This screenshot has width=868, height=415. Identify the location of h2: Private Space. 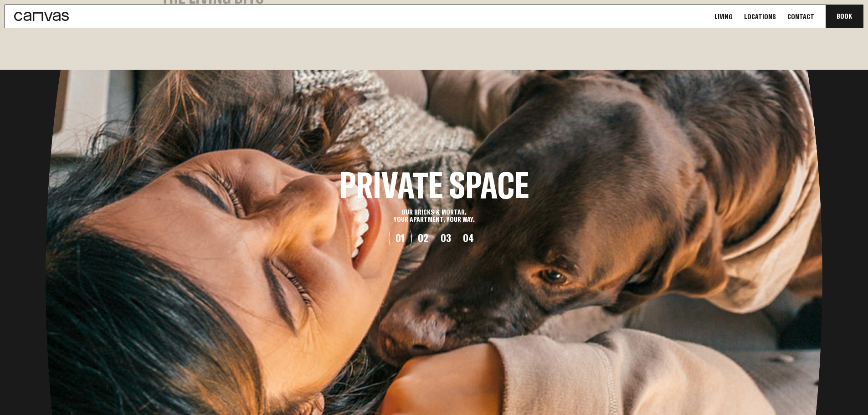
(434, 185).